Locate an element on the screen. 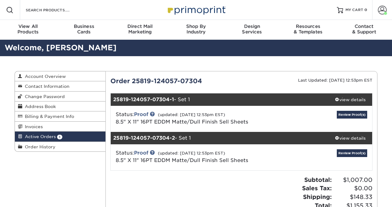 The image size is (392, 207). img: Primoprint is located at coordinates (196, 10).